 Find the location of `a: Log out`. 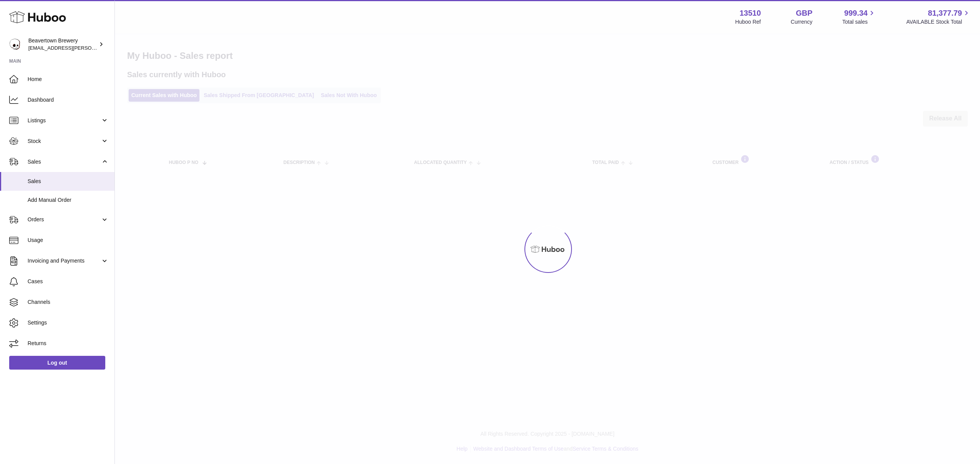

a: Log out is located at coordinates (57, 363).